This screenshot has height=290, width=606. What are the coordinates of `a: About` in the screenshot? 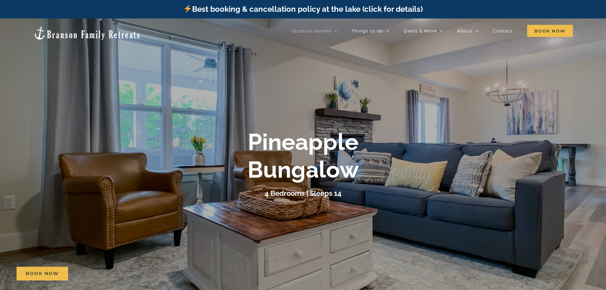 It's located at (468, 31).